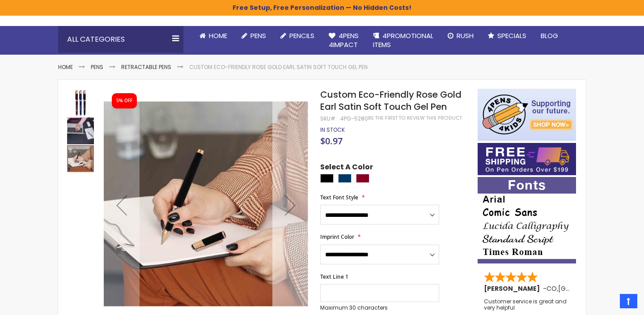  I want to click on a: Pencils, so click(297, 36).